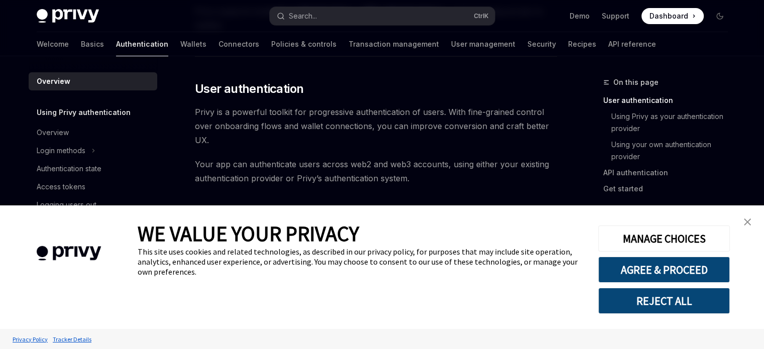  What do you see at coordinates (670, 151) in the screenshot?
I see `a: Using your own authentication provider` at bounding box center [670, 151].